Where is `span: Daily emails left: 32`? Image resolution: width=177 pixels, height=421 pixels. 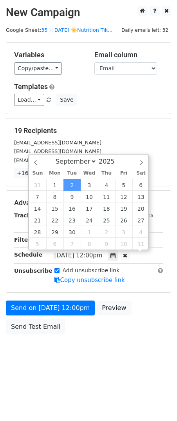
span: Daily emails left: 32 is located at coordinates (145, 30).